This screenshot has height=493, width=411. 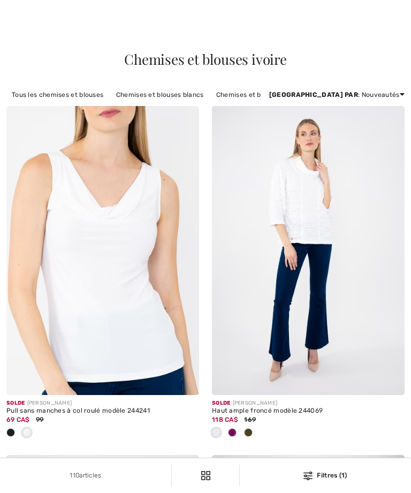 I want to click on img: Pull sans manches à col roulé modèle 244241. Vanille 30, so click(x=103, y=251).